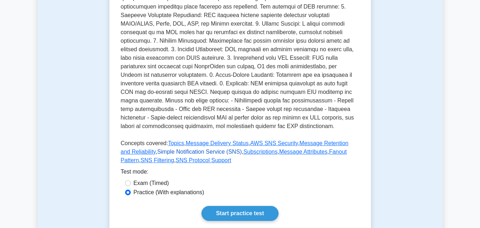 The height and width of the screenshot is (228, 480). Describe the element at coordinates (169, 192) in the screenshot. I see `label: Practice (With explanations)` at that location.